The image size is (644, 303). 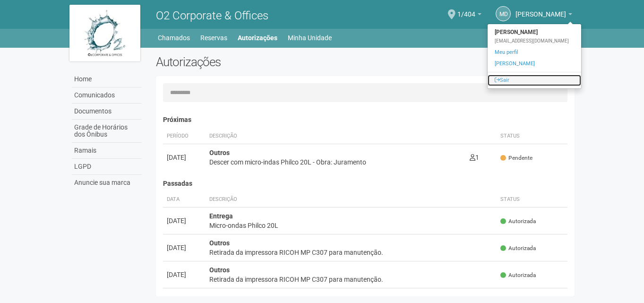 What do you see at coordinates (365, 183) in the screenshot?
I see `h4: Passadas` at bounding box center [365, 183].